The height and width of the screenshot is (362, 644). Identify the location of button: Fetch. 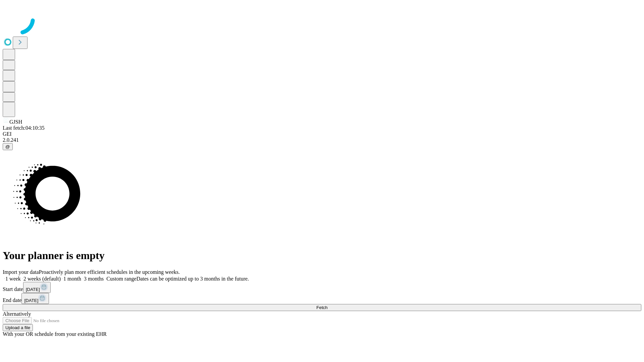
(322, 307).